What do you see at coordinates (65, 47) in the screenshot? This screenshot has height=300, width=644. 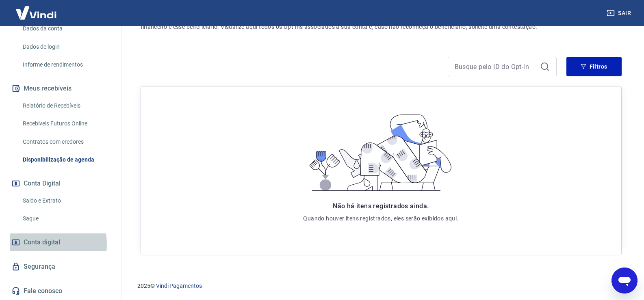 I see `a: Dados de login` at bounding box center [65, 47].